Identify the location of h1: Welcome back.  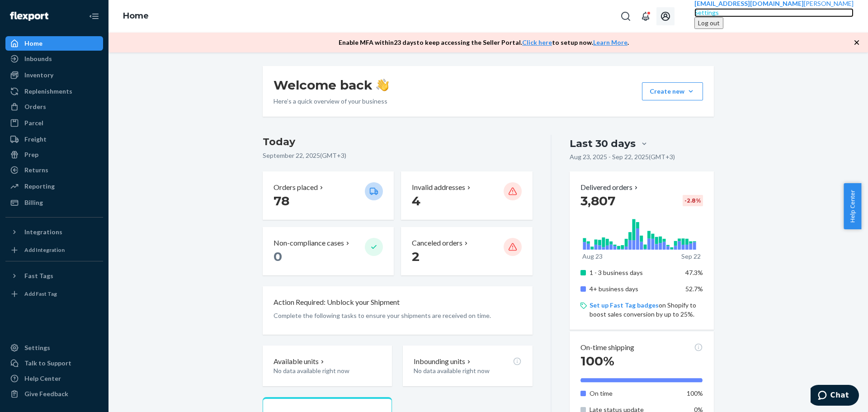
(331, 85).